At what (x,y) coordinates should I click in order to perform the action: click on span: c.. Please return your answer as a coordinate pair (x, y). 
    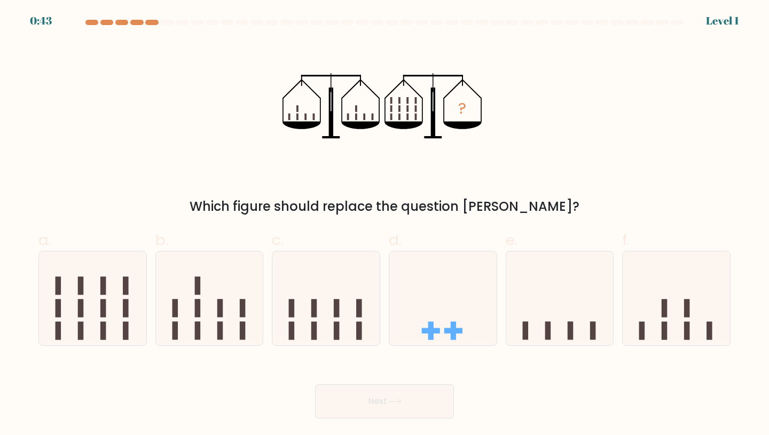
    Looking at the image, I should click on (278, 240).